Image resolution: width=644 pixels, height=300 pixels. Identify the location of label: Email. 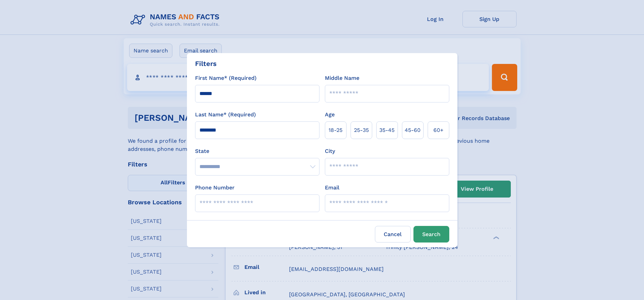
(332, 187).